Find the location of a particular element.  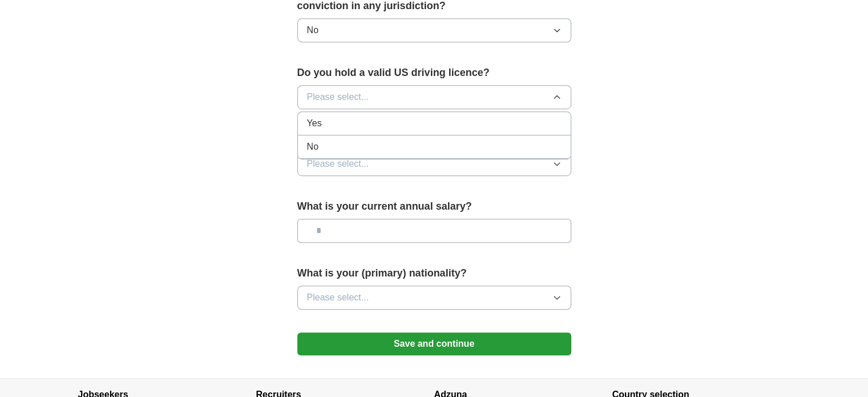

label: What is your (primary) nationality? is located at coordinates (434, 273).